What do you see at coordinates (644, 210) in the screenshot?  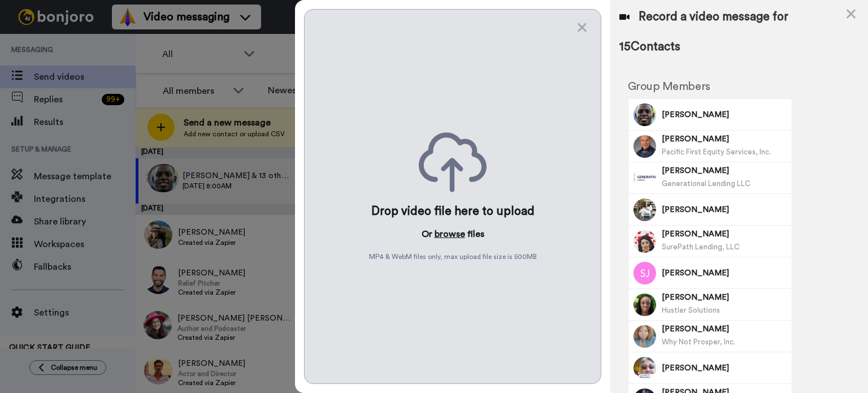 I see `img: Image of Keiara Eagans` at bounding box center [644, 210].